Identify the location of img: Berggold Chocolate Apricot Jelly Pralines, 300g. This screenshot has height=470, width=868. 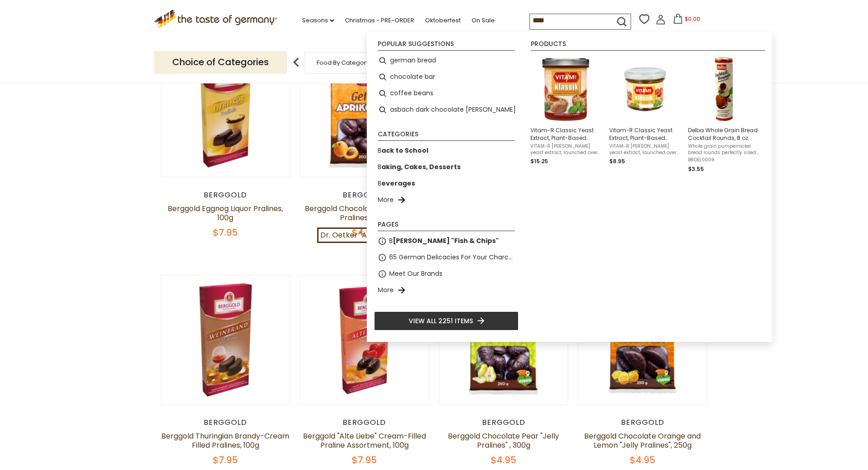
(364, 112).